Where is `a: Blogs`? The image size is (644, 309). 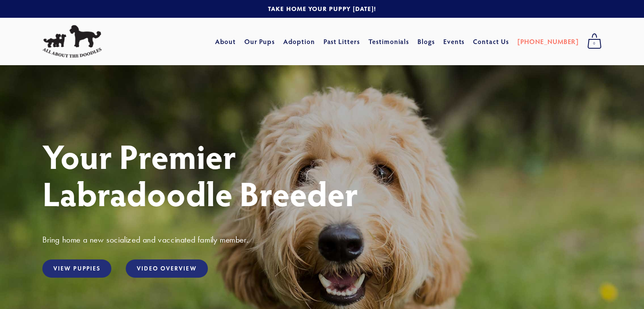
a: Blogs is located at coordinates (426, 42).